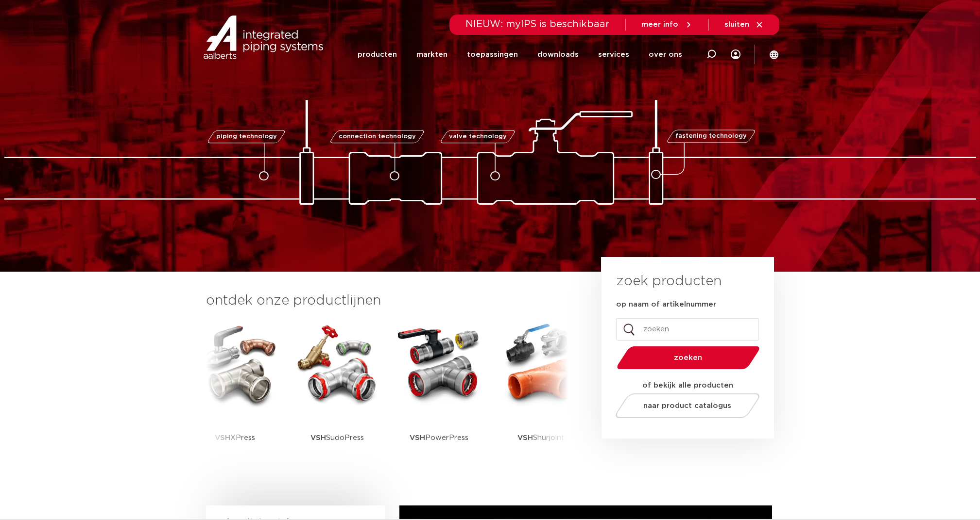  What do you see at coordinates (557, 54) in the screenshot?
I see `a: downloads` at bounding box center [557, 54].